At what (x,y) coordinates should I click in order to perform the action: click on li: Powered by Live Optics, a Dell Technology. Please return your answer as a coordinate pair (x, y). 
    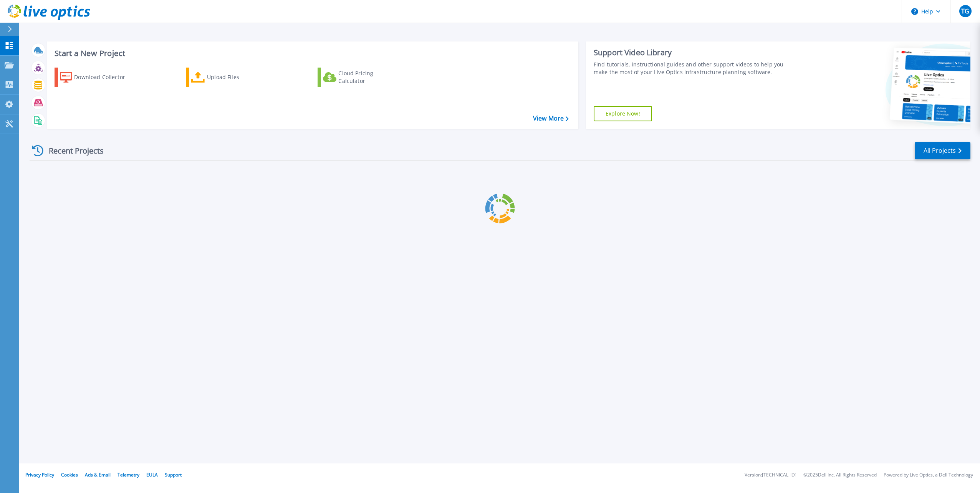
    Looking at the image, I should click on (928, 475).